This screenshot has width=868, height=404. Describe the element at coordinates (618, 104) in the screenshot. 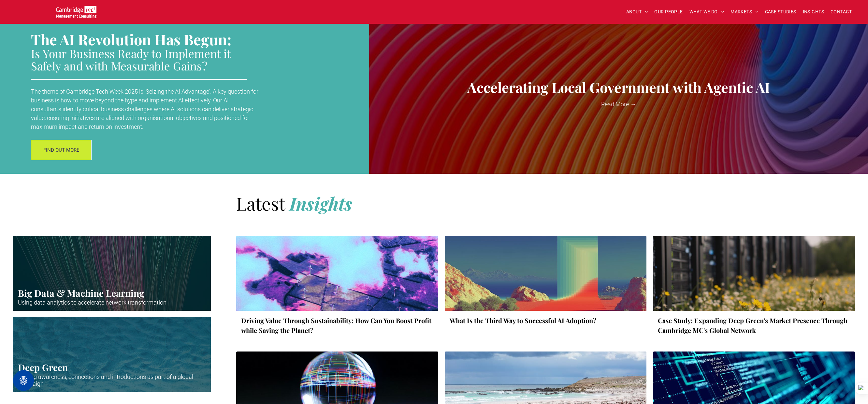

I see `a: Read More →` at that location.